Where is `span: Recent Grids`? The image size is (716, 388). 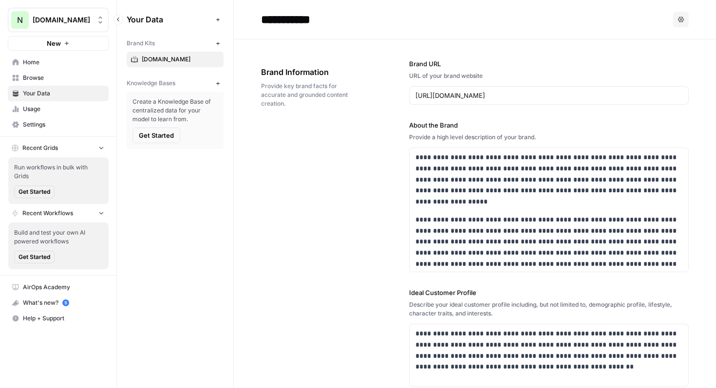 span: Recent Grids is located at coordinates (40, 148).